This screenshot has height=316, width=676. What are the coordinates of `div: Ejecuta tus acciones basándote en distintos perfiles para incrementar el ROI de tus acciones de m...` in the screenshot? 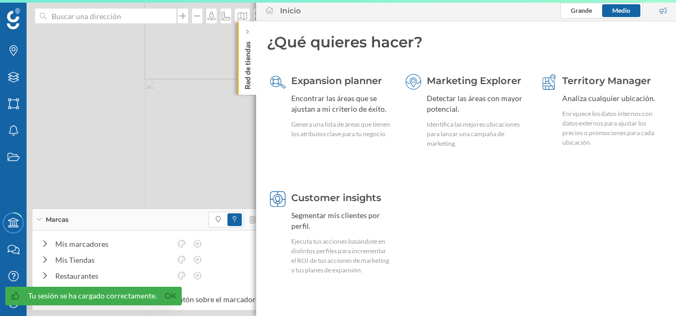 It's located at (341, 256).